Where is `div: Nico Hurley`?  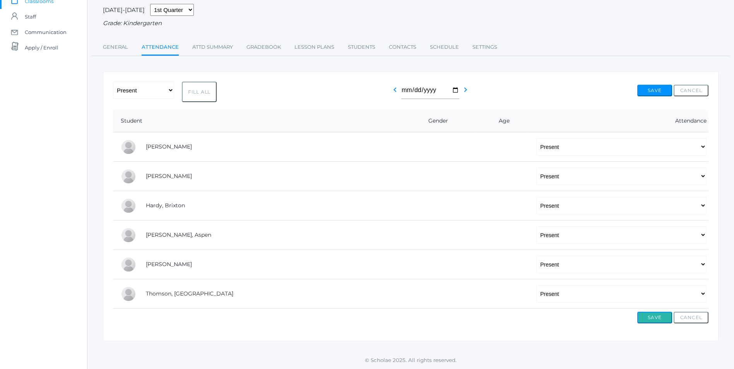 div: Nico Hurley is located at coordinates (128, 265).